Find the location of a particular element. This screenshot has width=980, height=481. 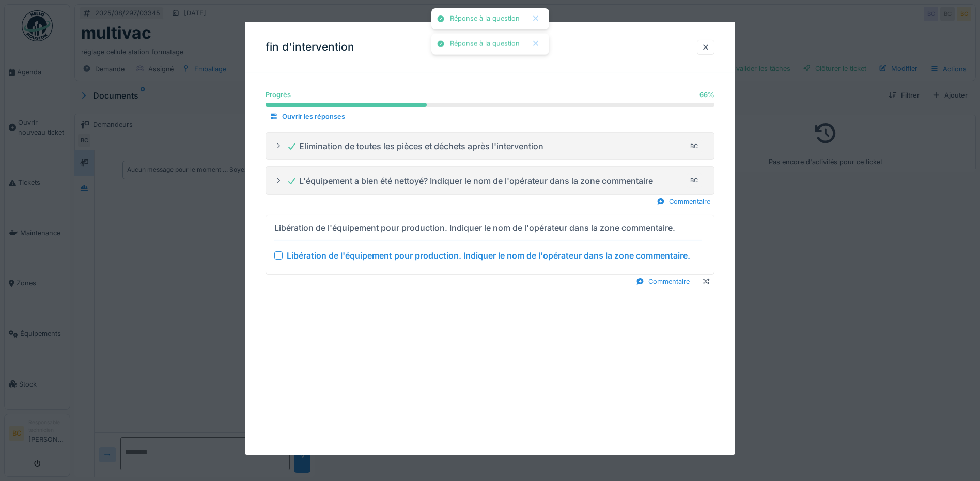

div: L'équipement a bien été nettoyé? Indiquer le nom de l'opérateur dans la zone commentaire is located at coordinates (469, 180).